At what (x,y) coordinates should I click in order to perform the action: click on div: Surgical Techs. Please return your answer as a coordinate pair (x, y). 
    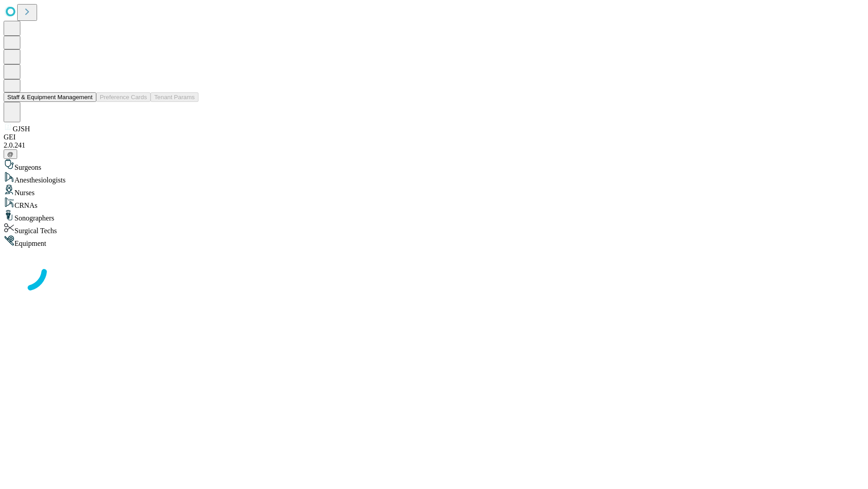
    Looking at the image, I should click on (434, 228).